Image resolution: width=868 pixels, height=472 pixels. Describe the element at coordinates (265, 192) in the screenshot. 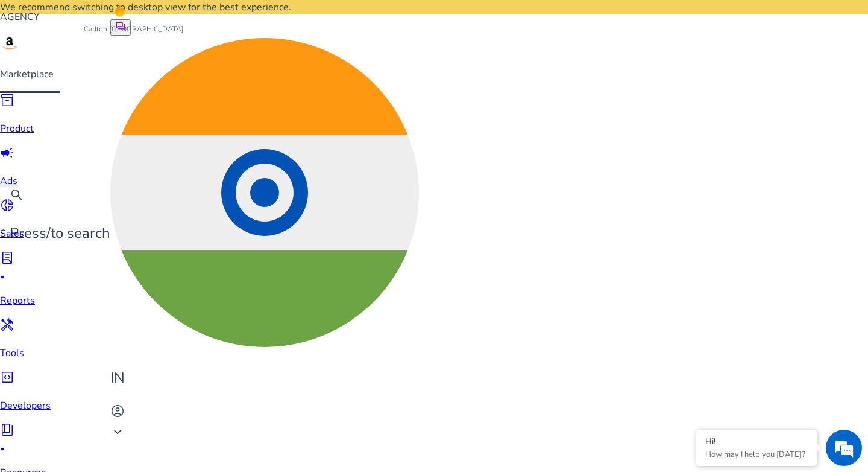

I see `img: in.svg` at that location.